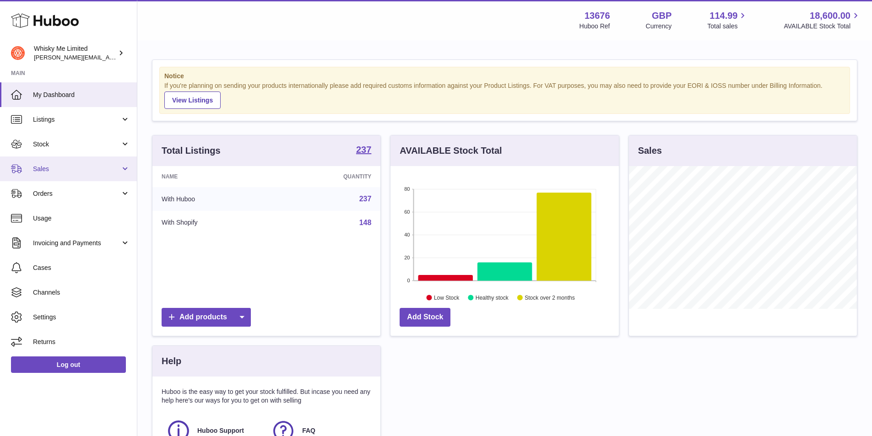  I want to click on td: With Shopify, so click(214, 223).